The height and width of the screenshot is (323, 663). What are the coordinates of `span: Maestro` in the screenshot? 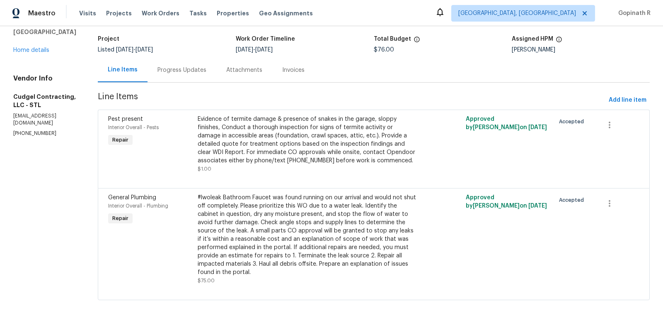 It's located at (42, 13).